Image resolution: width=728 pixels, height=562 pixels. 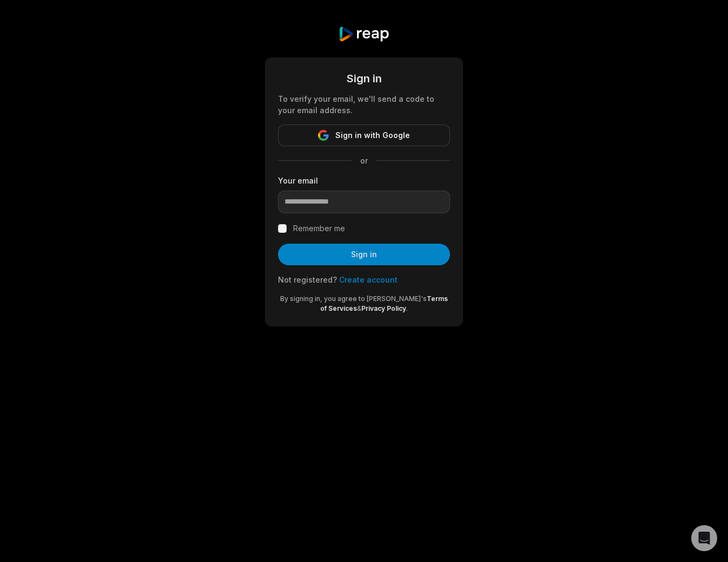 What do you see at coordinates (364, 105) in the screenshot?
I see `div: To verify your email, we'll send a code to your email address.` at bounding box center [364, 105].